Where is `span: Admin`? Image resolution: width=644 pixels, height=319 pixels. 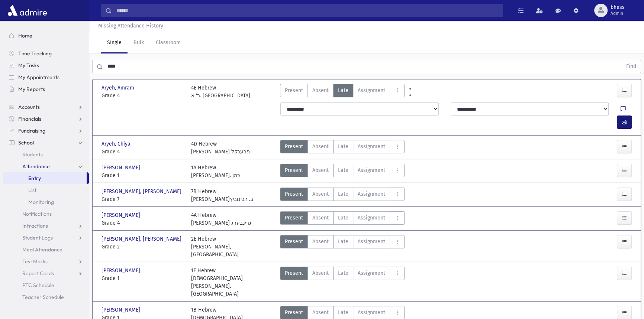 span: Admin is located at coordinates (617, 14).